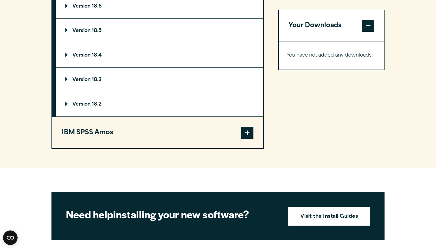 The image size is (436, 248). Describe the element at coordinates (10, 238) in the screenshot. I see `button: Open CMP widget` at that location.